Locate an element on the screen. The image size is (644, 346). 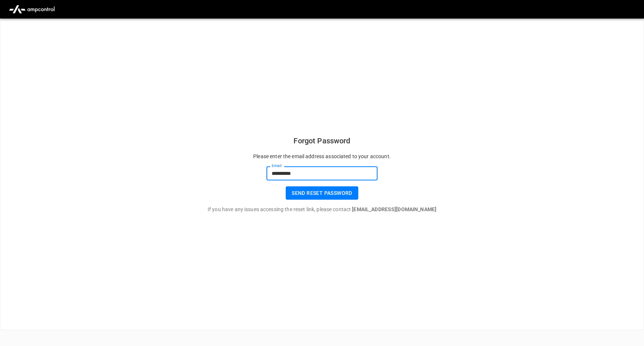
img: ampcontrol.io logo is located at coordinates (32, 9).